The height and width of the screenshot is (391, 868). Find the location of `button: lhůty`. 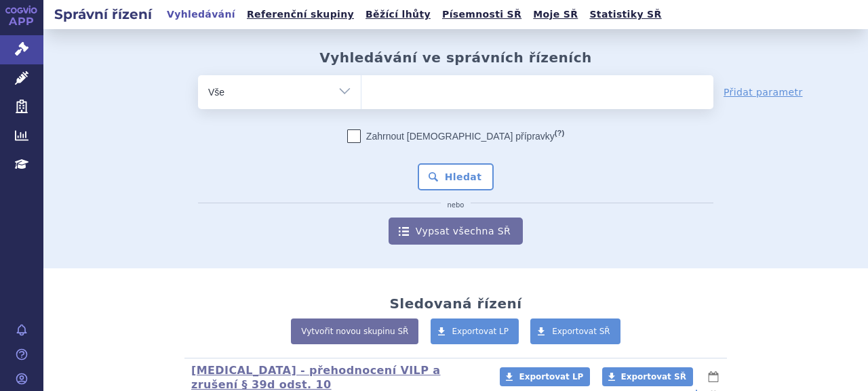

button: lhůty is located at coordinates (713, 377).